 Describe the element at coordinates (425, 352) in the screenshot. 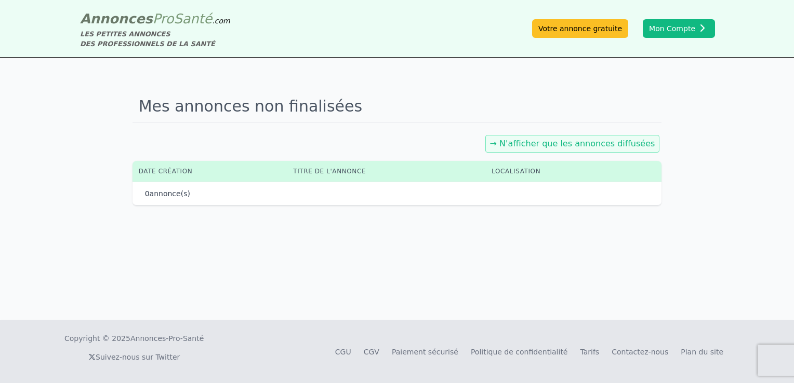

I see `a: Paiement sécurisé` at that location.